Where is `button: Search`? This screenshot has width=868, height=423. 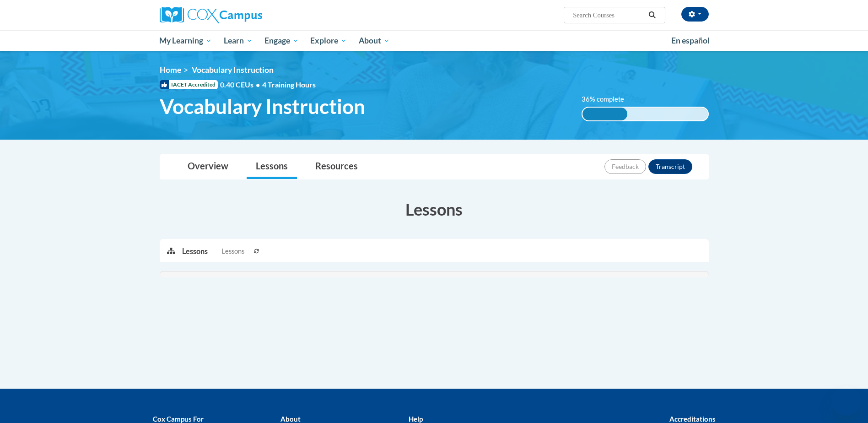
button: Search is located at coordinates (652, 15).